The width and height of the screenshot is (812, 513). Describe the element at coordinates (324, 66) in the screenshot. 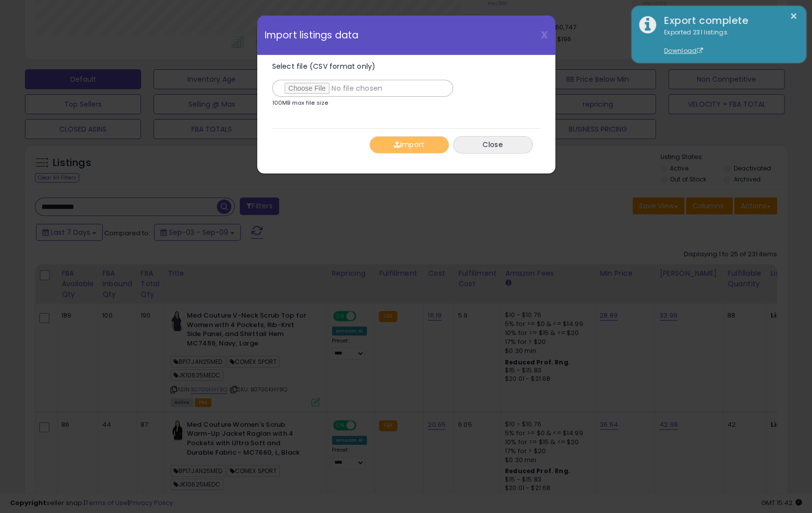

I see `span: Select file (CSV format only)` at that location.